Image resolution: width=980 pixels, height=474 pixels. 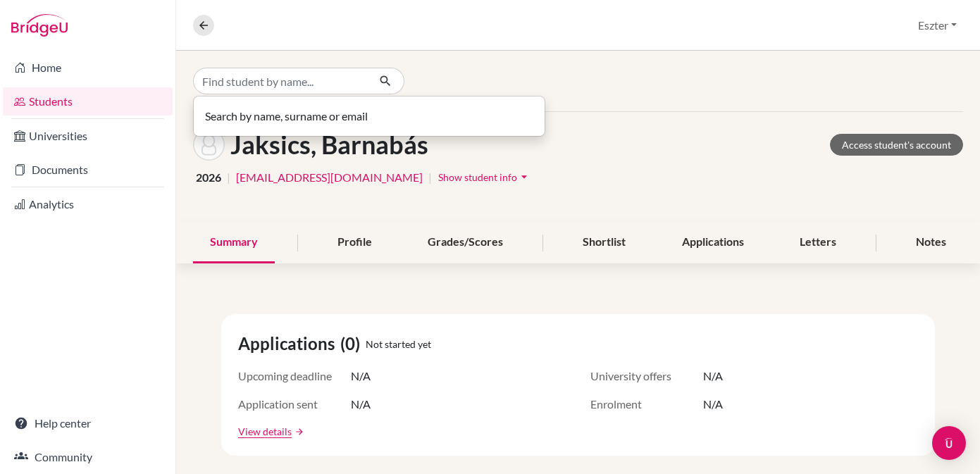 What do you see at coordinates (87, 101) in the screenshot?
I see `a: Students` at bounding box center [87, 101].